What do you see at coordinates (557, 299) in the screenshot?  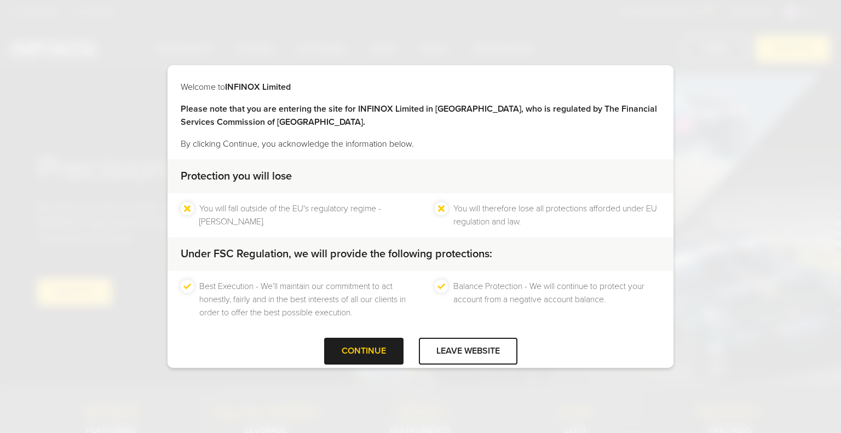 I see `li: Balance Protection - We will continue to protect your account from a negative account balance.` at bounding box center [557, 299].